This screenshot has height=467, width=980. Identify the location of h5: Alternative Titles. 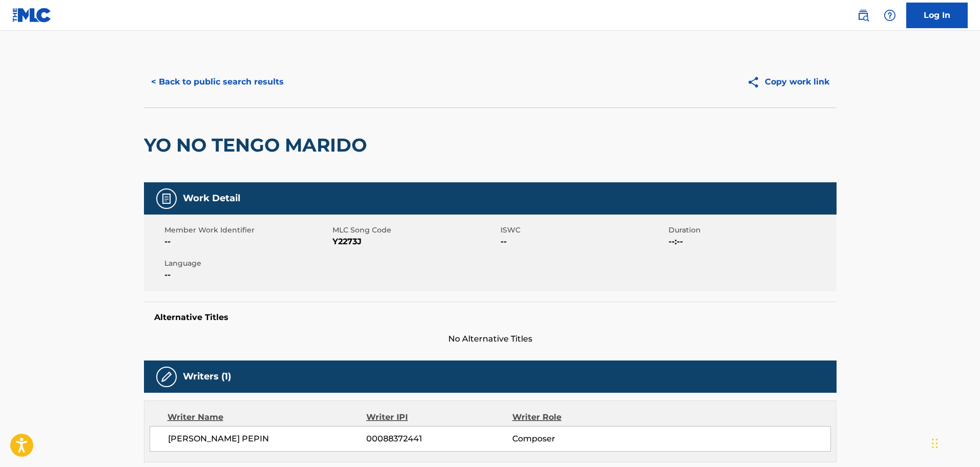
(490, 318).